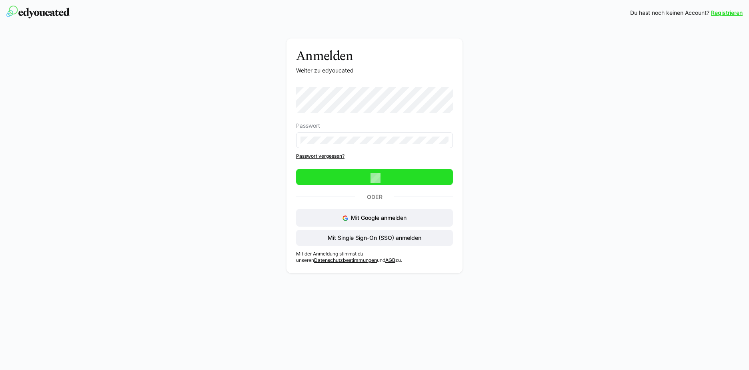 The height and width of the screenshot is (370, 749). Describe the element at coordinates (670, 13) in the screenshot. I see `span: Du hast noch keinen Account?` at that location.